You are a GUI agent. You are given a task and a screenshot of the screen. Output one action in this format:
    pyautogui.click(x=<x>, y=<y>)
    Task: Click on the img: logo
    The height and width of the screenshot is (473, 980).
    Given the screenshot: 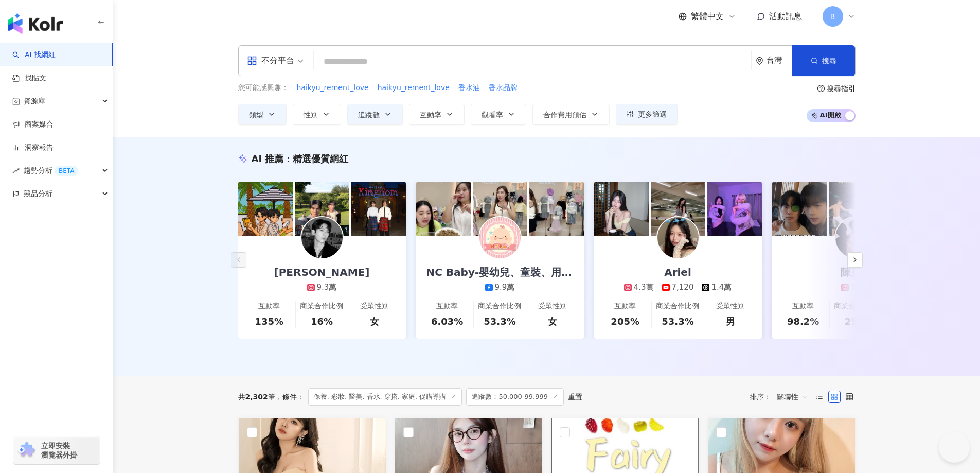 What is the action you would take?
    pyautogui.click(x=35, y=24)
    